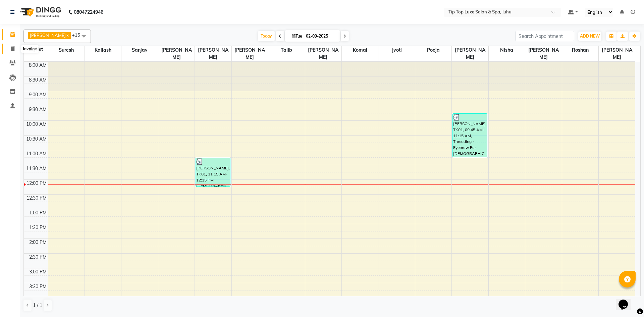  I want to click on div: 2:30 PM, so click(38, 257).